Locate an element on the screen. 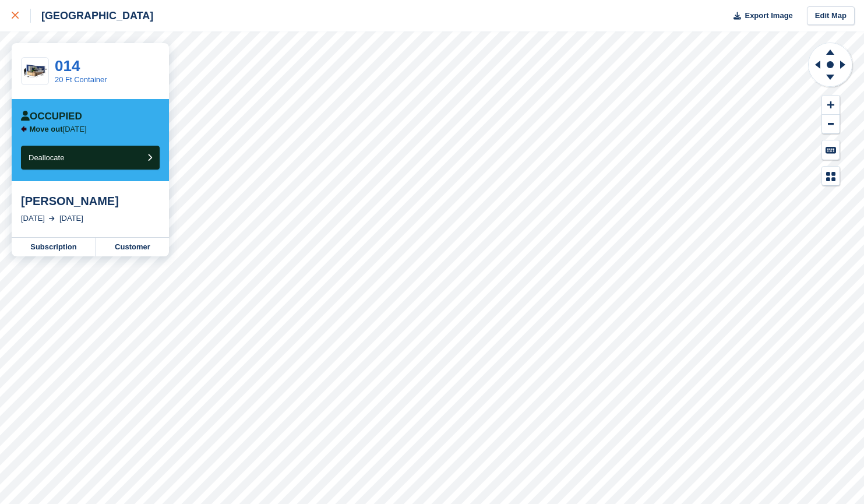  button: Deallocate is located at coordinates (91, 158).